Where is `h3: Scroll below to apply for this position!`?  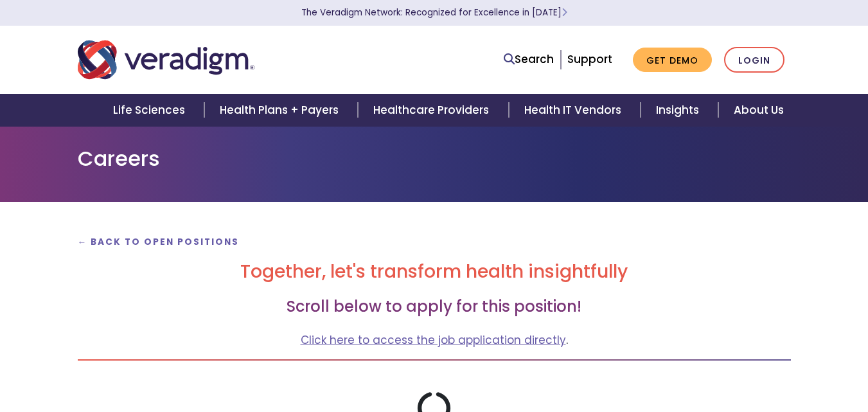 h3: Scroll below to apply for this position! is located at coordinates (434, 307).